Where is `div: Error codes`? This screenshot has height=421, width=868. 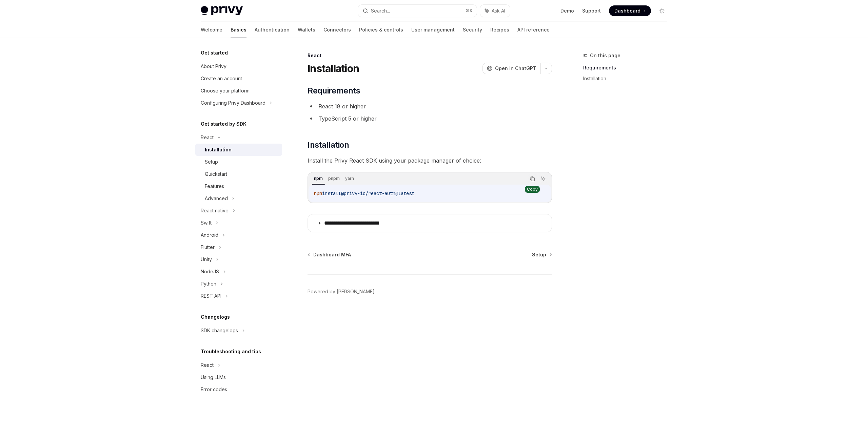
div: Error codes is located at coordinates (214, 390).